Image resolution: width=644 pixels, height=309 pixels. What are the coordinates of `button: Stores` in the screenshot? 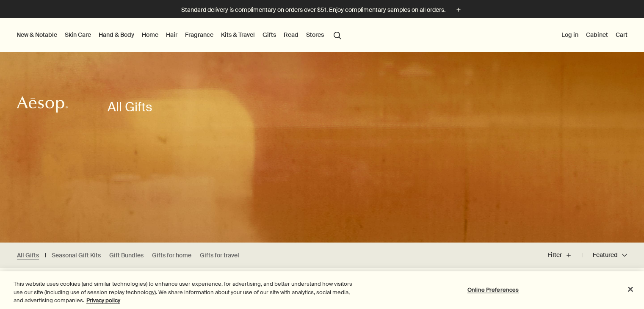 It's located at (315, 35).